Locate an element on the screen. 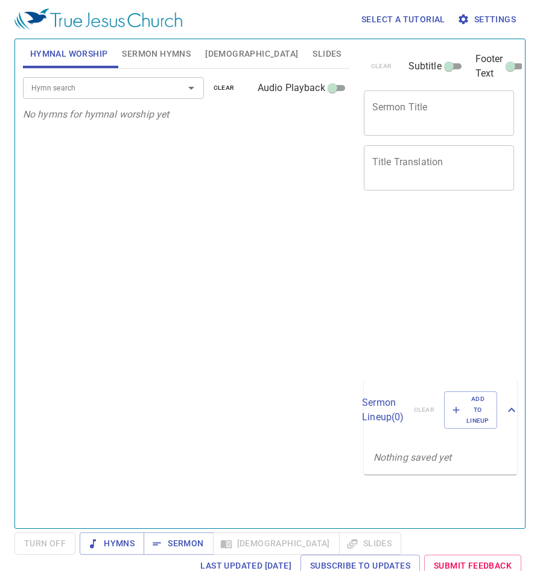  button: clear is located at coordinates (224, 88).